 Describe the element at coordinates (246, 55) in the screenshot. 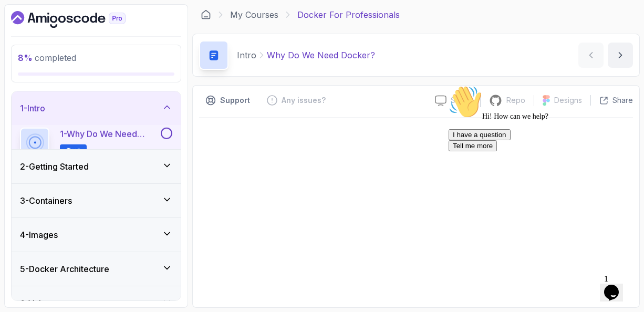

I see `p: Intro` at that location.